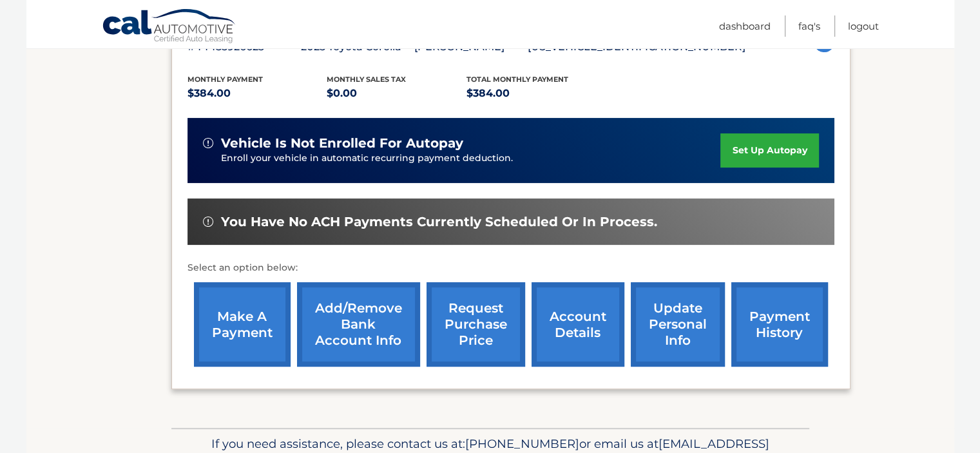 This screenshot has width=980, height=453. What do you see at coordinates (745, 26) in the screenshot?
I see `a: Dashboard` at bounding box center [745, 26].